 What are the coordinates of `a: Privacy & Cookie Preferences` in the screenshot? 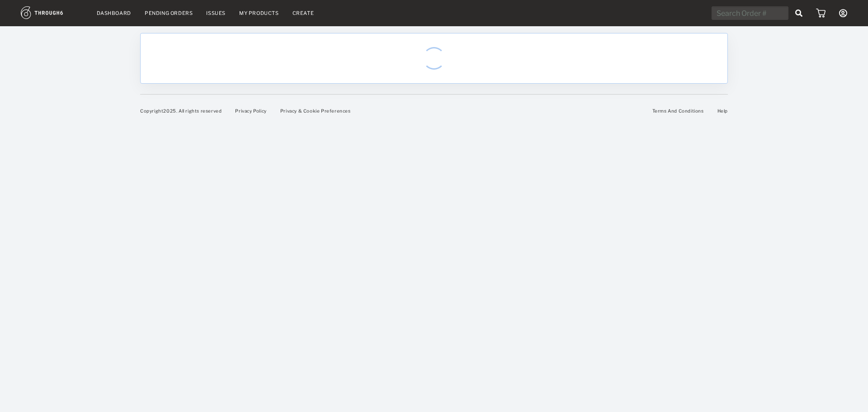 It's located at (316, 111).